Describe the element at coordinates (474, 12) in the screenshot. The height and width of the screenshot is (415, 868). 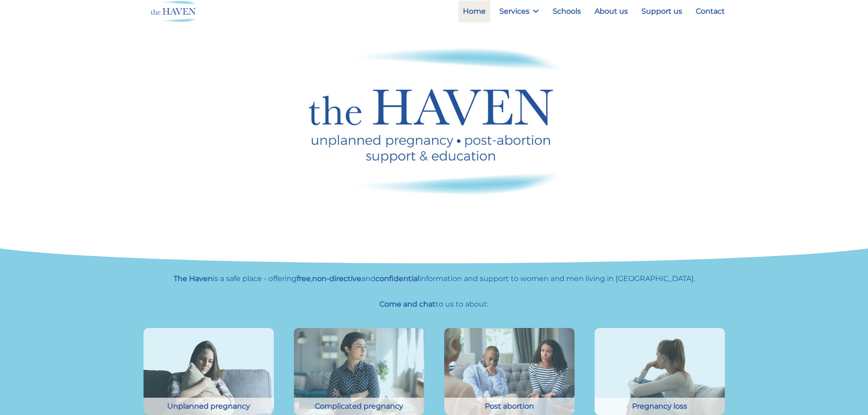
I see `a: Home` at that location.